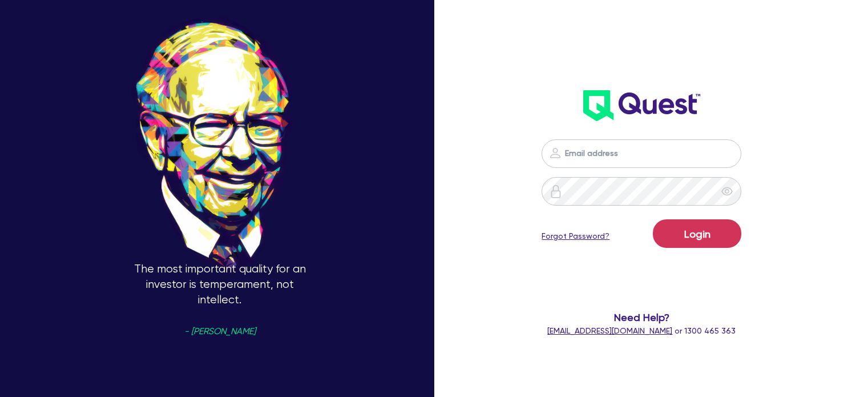 This screenshot has width=868, height=397. Describe the element at coordinates (696, 233) in the screenshot. I see `button: Login` at that location.